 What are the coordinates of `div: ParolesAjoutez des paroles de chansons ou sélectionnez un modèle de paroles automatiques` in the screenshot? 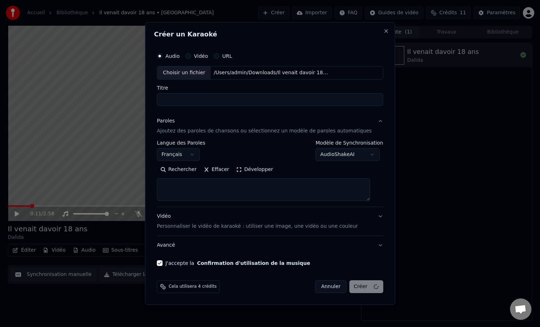 It's located at (270, 174).